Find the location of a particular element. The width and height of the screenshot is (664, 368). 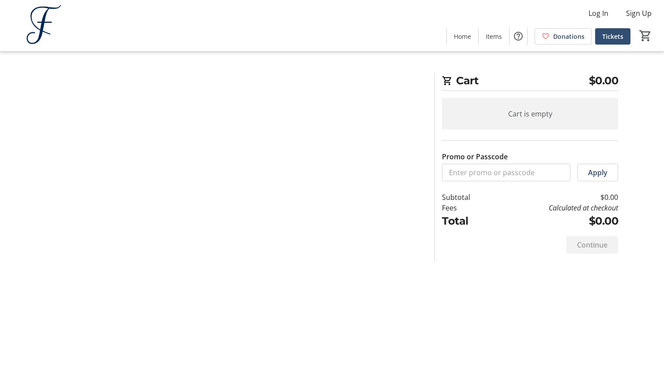

a: Donations is located at coordinates (563, 36).